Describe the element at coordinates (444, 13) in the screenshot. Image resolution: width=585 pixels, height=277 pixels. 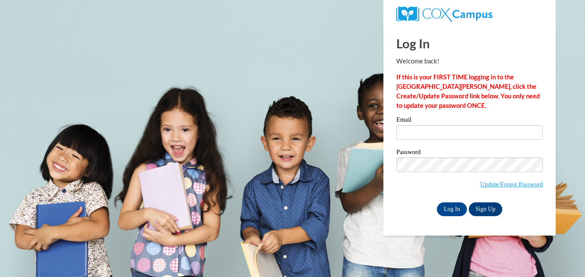
I see `a: COX Campus` at that location.